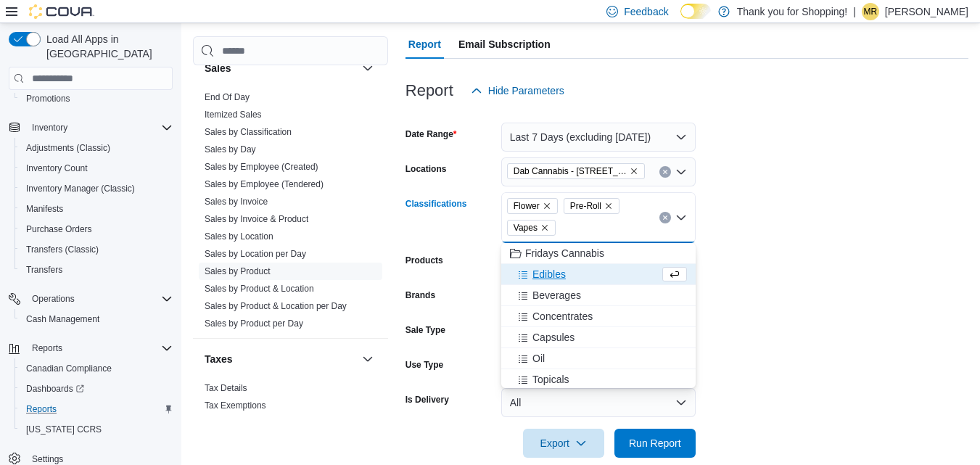 The image size is (980, 465). What do you see at coordinates (97, 99) in the screenshot?
I see `button: Promotions` at bounding box center [97, 99].